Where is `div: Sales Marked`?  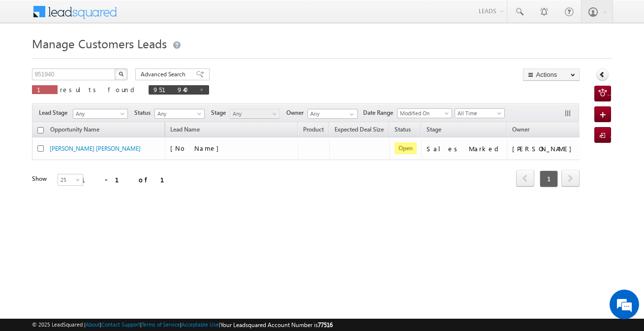
div: Sales Marked is located at coordinates (464, 149).